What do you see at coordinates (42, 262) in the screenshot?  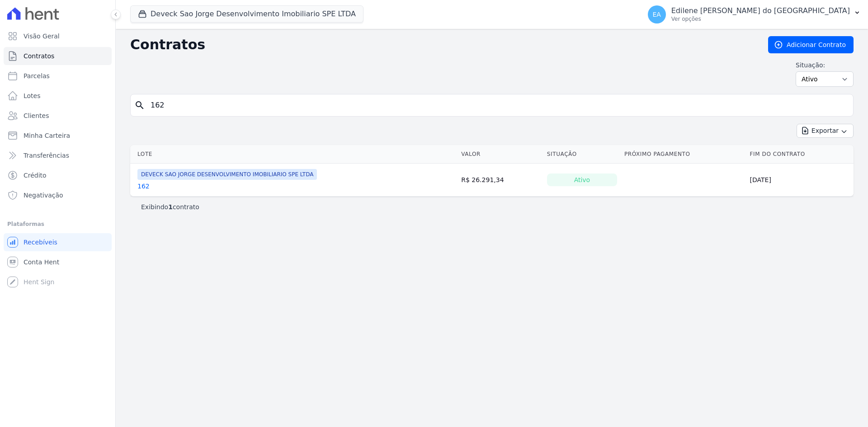 I see `span: Conta Hent` at bounding box center [42, 262].